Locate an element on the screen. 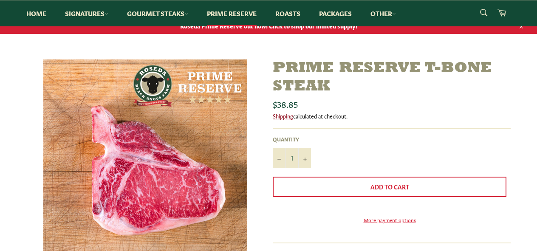 The width and height of the screenshot is (537, 251). a: Packages is located at coordinates (336, 13).